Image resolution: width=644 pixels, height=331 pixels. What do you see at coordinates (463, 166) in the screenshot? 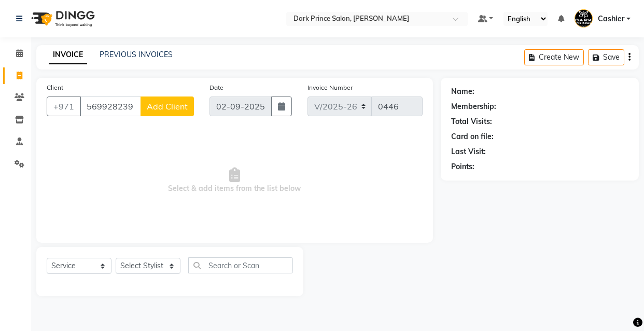
I see `div: Points:` at bounding box center [463, 166].